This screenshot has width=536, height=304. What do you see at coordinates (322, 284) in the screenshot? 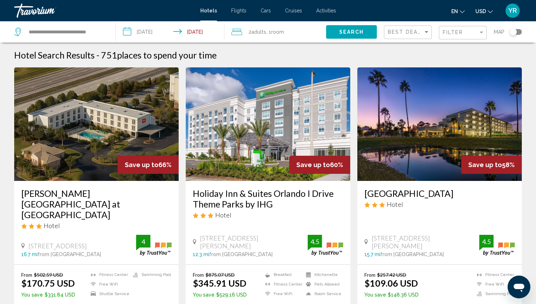
I see `li: Pets Allowed` at bounding box center [322, 284].